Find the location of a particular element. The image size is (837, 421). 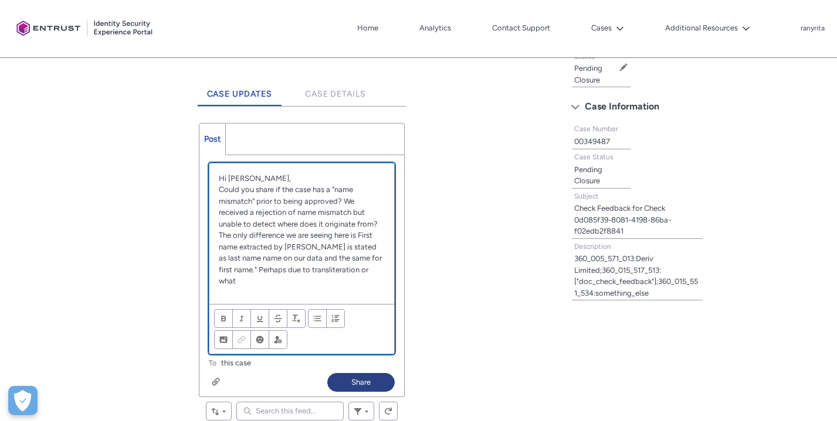

a: Post is located at coordinates (212, 139).